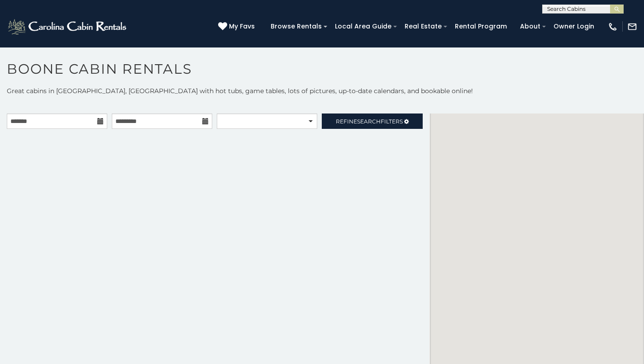 This screenshot has height=364, width=644. Describe the element at coordinates (423, 26) in the screenshot. I see `a: Real Estate` at that location.